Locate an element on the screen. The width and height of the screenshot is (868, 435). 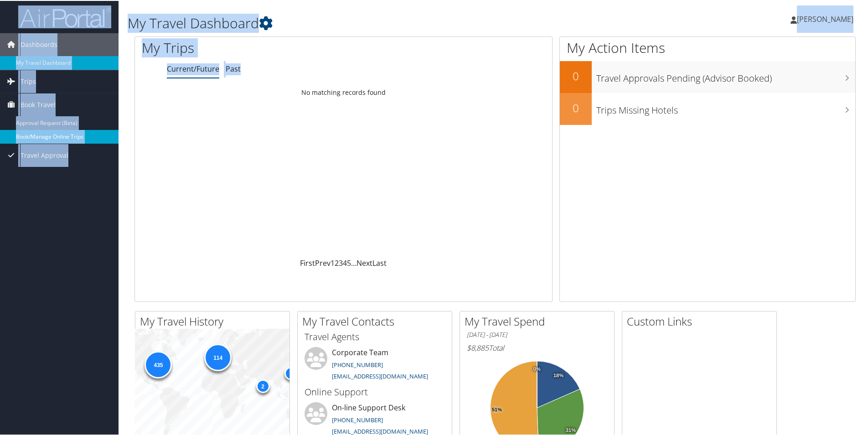
a: 0Travel Approvals Pending (Advisor Booked) is located at coordinates (707, 77).